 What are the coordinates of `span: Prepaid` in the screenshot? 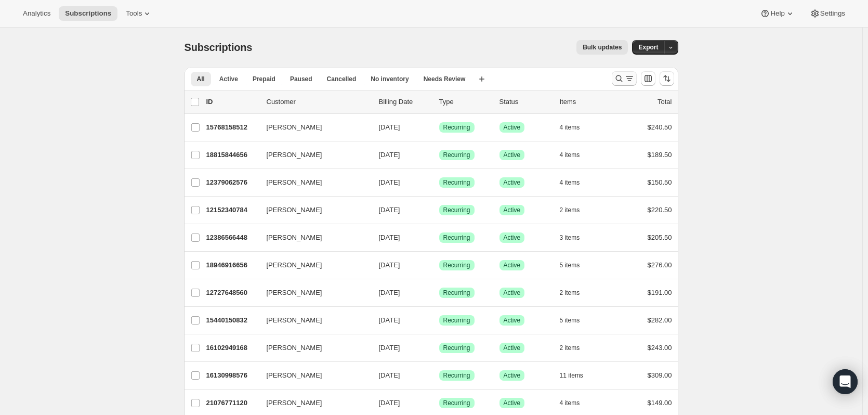 It's located at (264, 79).